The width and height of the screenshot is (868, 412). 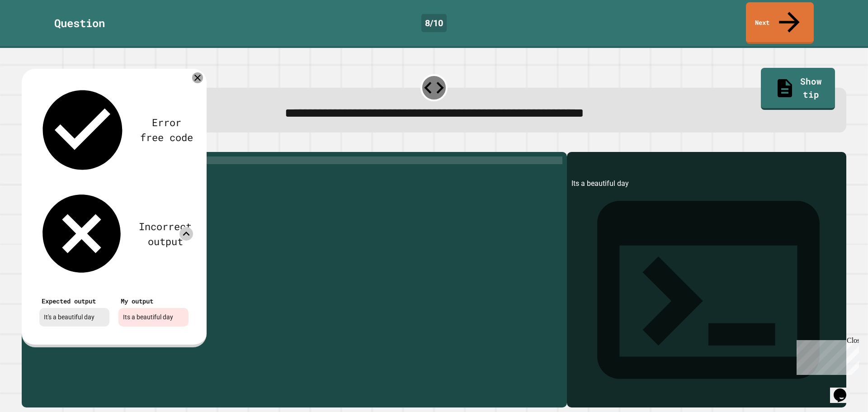 I want to click on a: Show tip, so click(x=798, y=88).